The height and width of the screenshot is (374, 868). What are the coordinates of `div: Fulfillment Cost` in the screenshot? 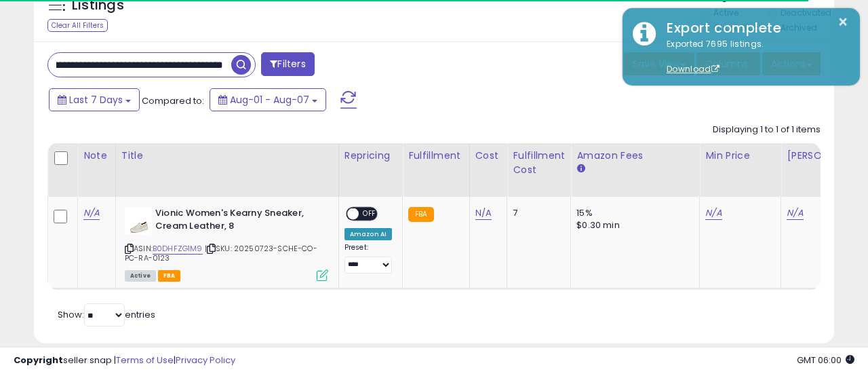 It's located at (539, 163).